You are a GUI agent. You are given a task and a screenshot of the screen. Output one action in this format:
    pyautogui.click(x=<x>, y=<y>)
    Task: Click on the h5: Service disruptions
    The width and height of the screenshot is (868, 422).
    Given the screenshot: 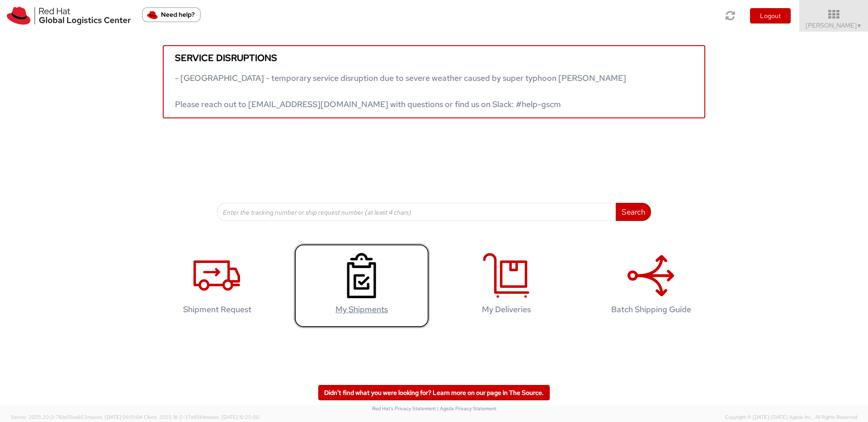 What is the action you would take?
    pyautogui.click(x=434, y=58)
    